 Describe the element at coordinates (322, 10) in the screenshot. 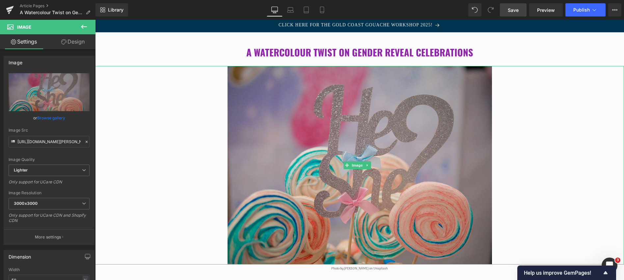

I see `a: Mobile` at that location.